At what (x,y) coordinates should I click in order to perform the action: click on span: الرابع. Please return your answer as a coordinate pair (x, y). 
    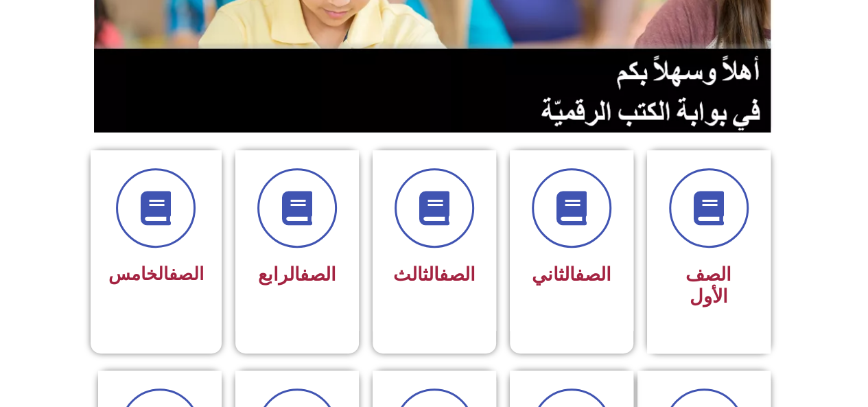
    Looking at the image, I should click on (297, 275).